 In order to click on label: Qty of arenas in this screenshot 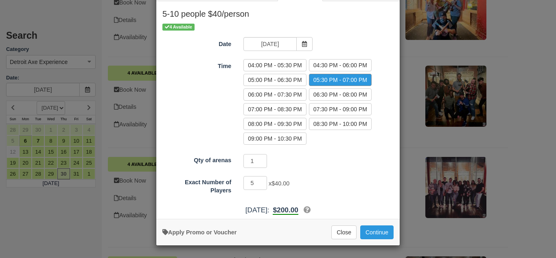, I will do `click(197, 159)`.